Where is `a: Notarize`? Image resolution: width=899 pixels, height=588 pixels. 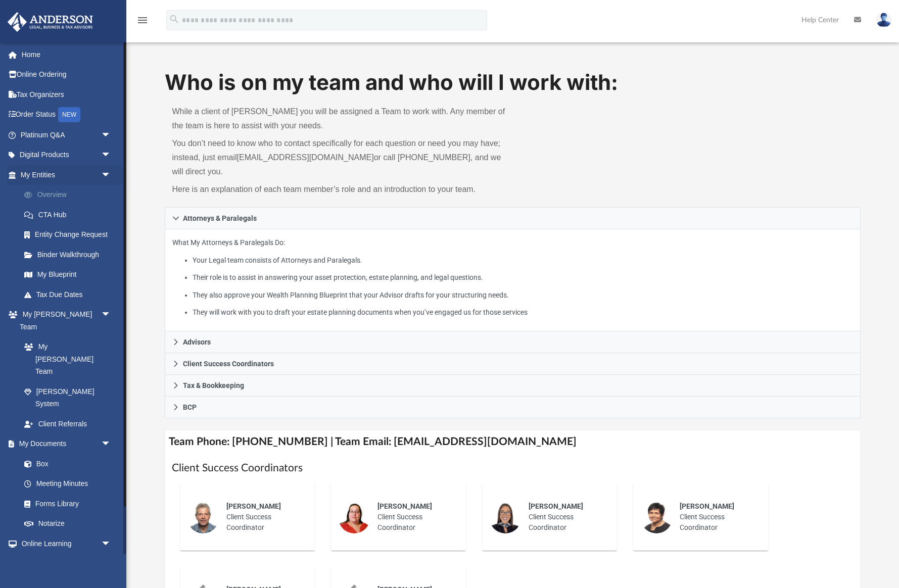 a: Notarize is located at coordinates (68, 524).